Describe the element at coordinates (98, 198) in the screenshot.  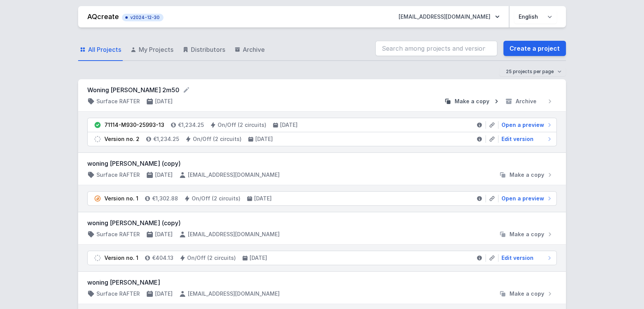
I see `img: pending.svg` at that location.